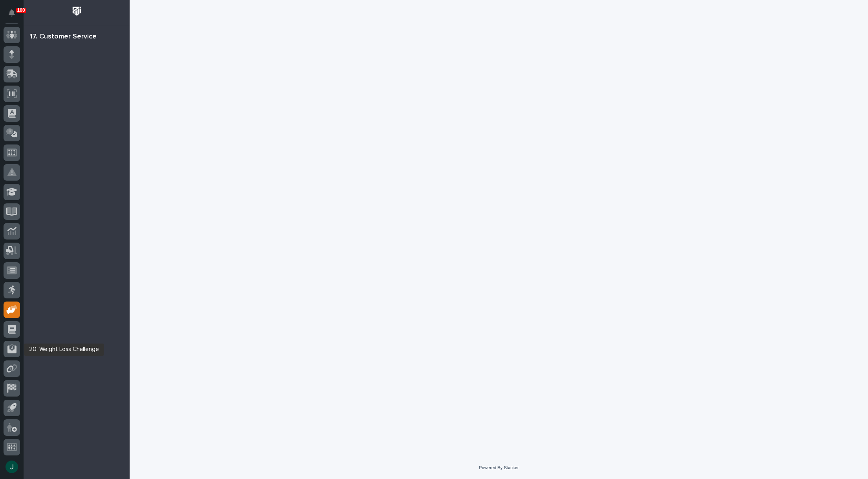  What do you see at coordinates (63, 37) in the screenshot?
I see `div: 17. Customer Service` at bounding box center [63, 37].